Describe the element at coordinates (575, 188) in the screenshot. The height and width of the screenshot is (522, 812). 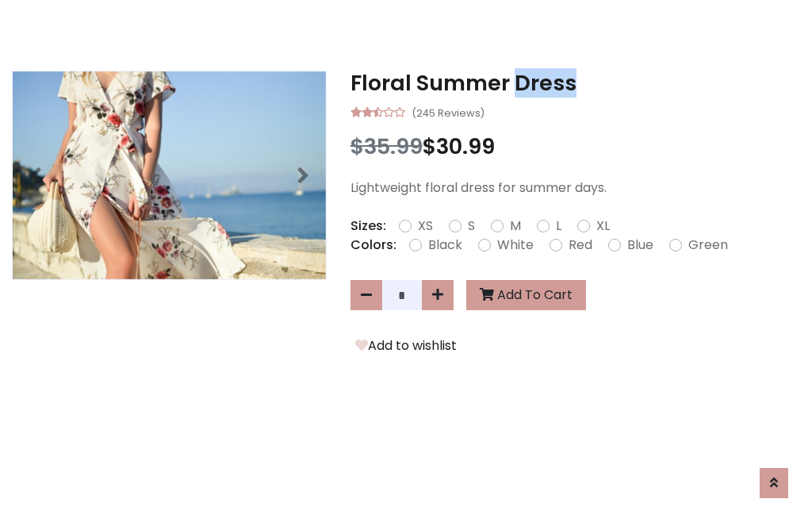
I see `p: Lightweight floral dress for summer days.` at that location.